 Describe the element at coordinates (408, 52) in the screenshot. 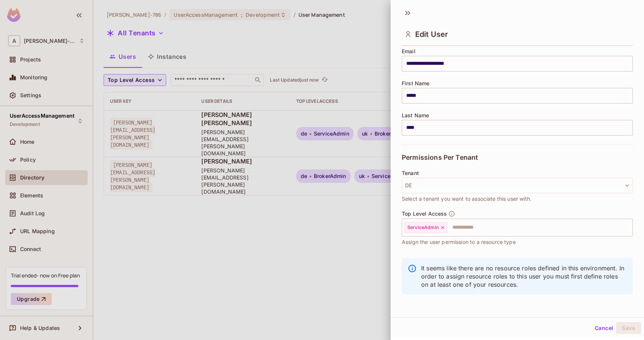

I see `span: Email` at that location.